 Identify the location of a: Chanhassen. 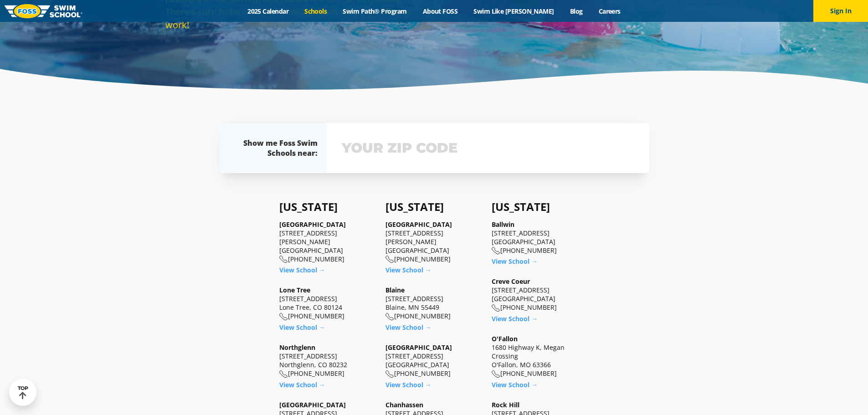
(404, 405).